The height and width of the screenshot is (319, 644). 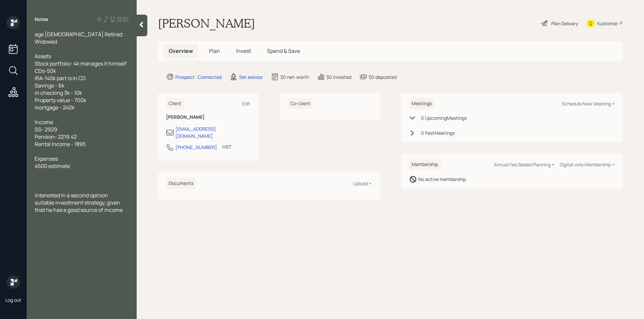 What do you see at coordinates (60, 78) in the screenshot?
I see `span: IRA-140k part is in CD` at bounding box center [60, 78].